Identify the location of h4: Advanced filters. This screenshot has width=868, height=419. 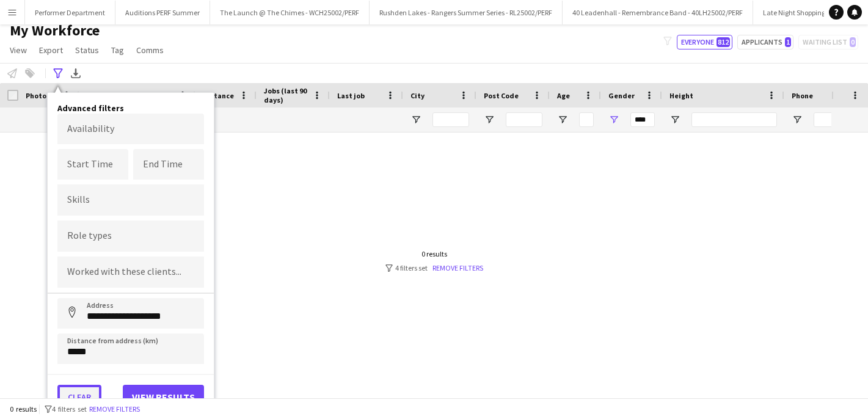
(131, 108).